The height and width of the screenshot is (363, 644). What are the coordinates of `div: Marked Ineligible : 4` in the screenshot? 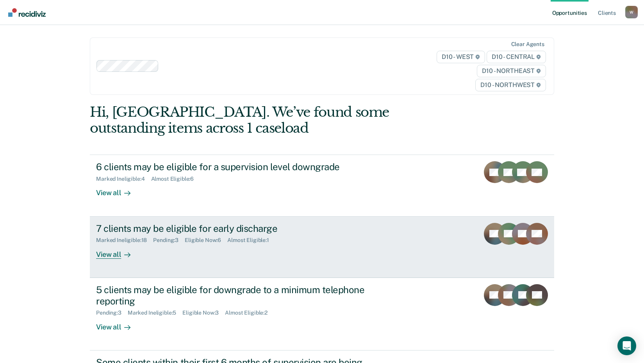 It's located at (123, 178).